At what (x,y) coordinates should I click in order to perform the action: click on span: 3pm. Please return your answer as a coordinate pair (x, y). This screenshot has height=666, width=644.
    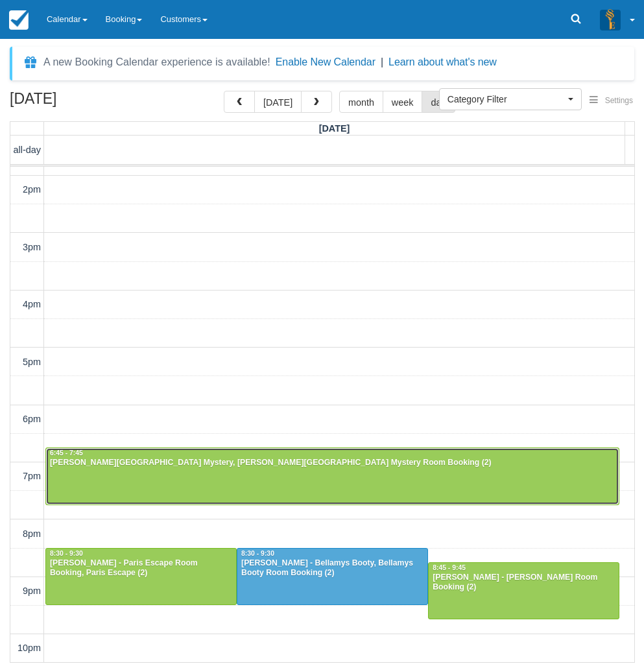
    Looking at the image, I should click on (32, 247).